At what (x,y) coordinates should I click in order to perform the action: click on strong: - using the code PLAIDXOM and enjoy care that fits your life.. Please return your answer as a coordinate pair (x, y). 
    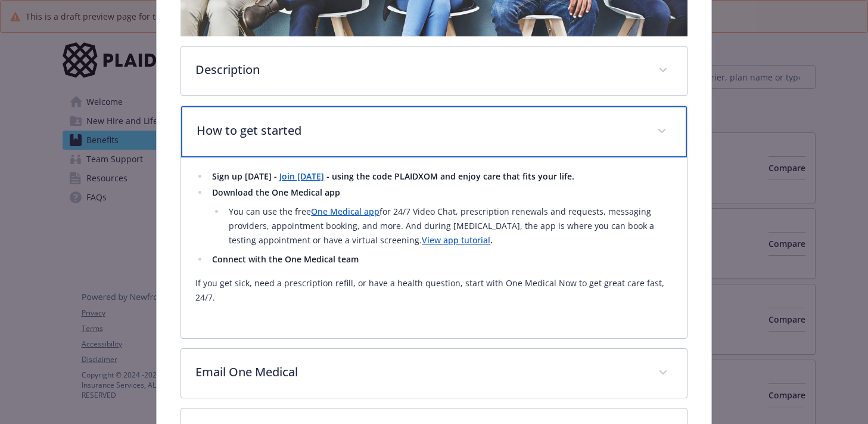
    Looking at the image, I should click on (451, 176).